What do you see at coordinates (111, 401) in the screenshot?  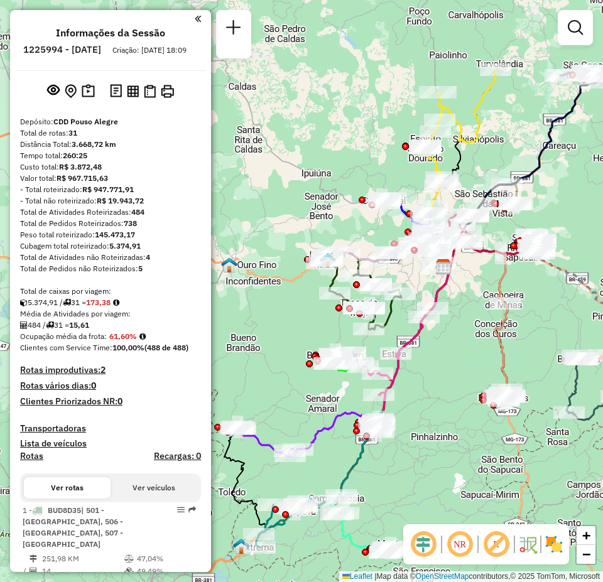 I see `h4: Clientes Priorizados NR:` at bounding box center [111, 401].